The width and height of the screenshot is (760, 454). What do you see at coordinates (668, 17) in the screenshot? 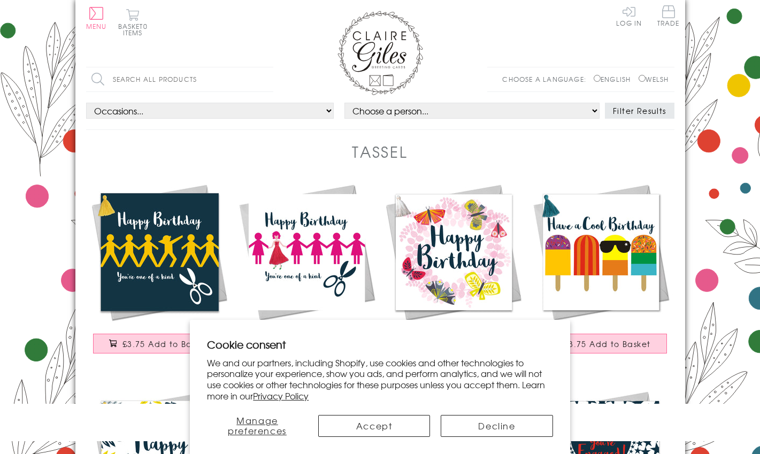
I see `a: Trade` at bounding box center [668, 17].